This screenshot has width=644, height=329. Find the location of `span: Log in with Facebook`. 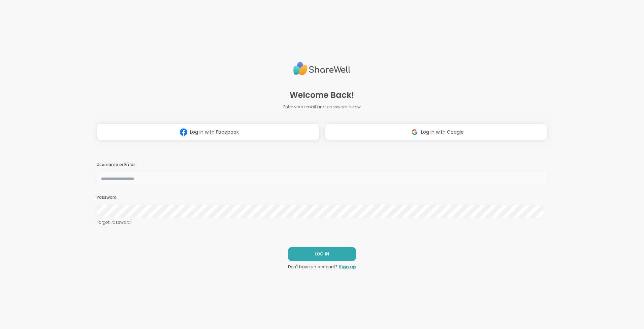

span: Log in with Facebook is located at coordinates (214, 132).